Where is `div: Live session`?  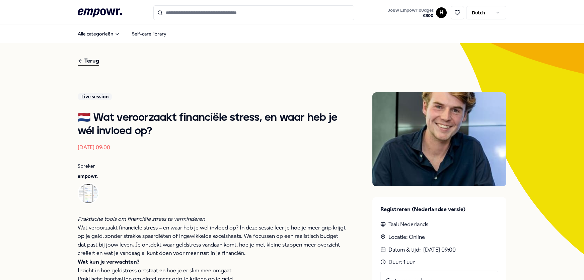 div: Live session is located at coordinates (95, 97).